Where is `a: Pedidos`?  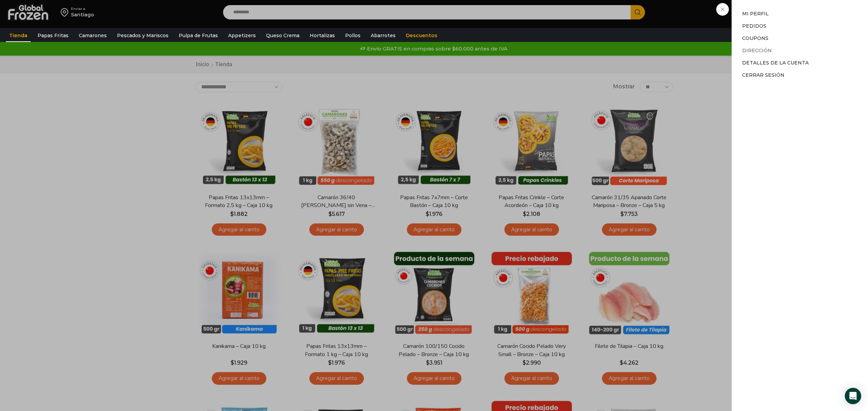 a: Pedidos is located at coordinates (754, 26).